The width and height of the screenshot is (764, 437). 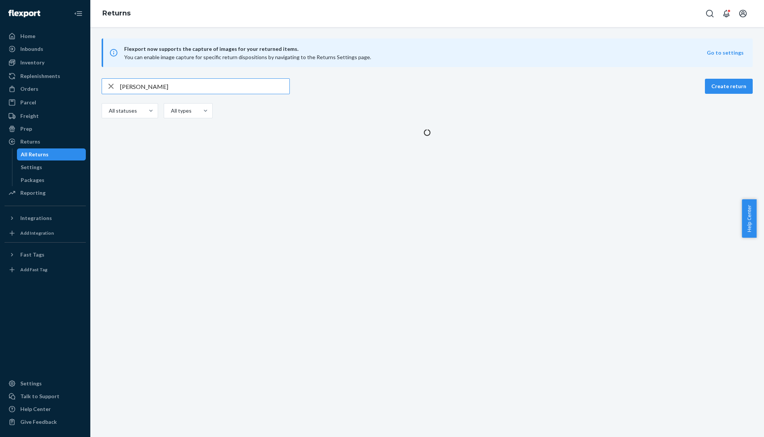 What do you see at coordinates (749, 218) in the screenshot?
I see `span: Help Center` at bounding box center [749, 218].